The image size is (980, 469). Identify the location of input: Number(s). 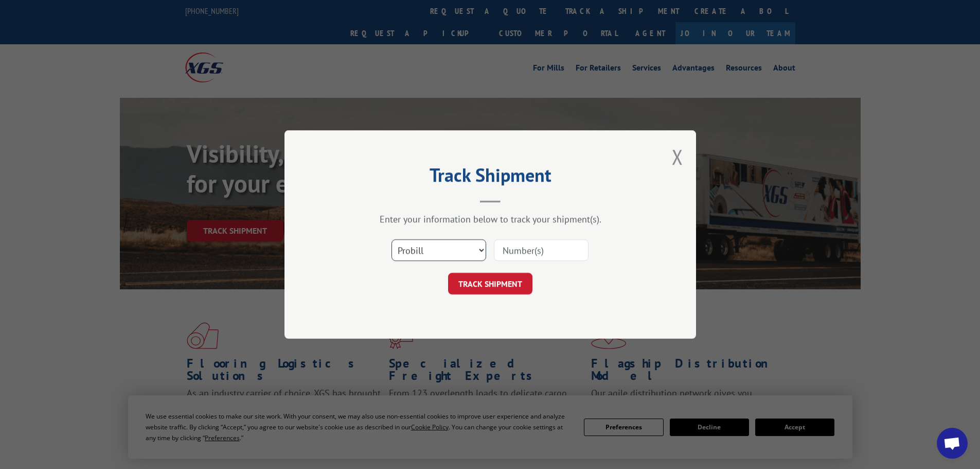
(542, 250).